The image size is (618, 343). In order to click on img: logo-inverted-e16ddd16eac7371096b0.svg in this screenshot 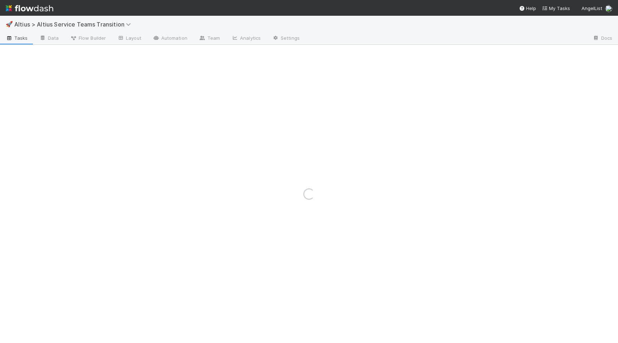, I will do `click(29, 8)`.